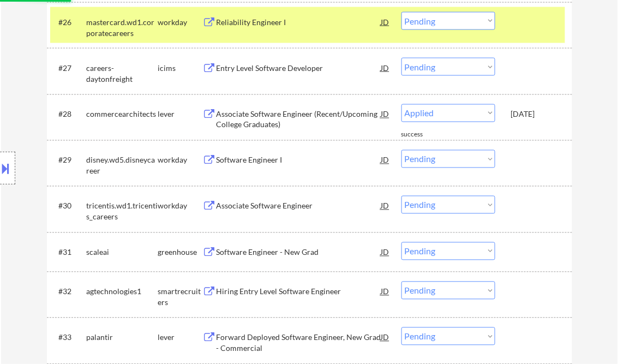 The width and height of the screenshot is (618, 364). What do you see at coordinates (299, 22) in the screenshot?
I see `div: Reliability Engineer I` at bounding box center [299, 22].